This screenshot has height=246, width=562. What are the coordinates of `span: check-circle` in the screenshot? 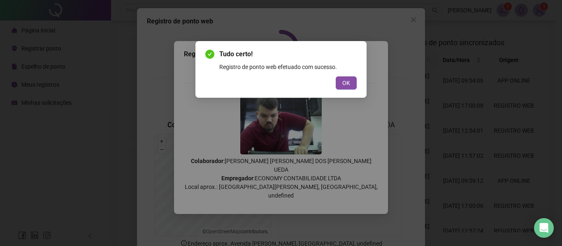 It's located at (210, 54).